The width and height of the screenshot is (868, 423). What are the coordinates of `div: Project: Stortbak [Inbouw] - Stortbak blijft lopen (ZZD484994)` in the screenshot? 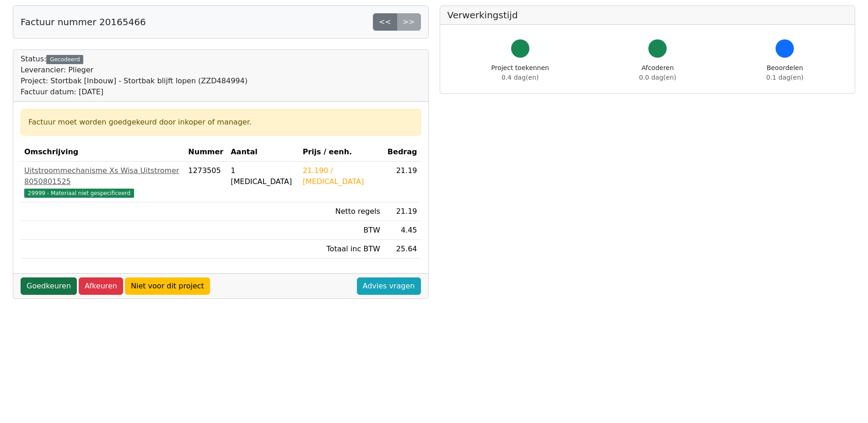 It's located at (134, 81).